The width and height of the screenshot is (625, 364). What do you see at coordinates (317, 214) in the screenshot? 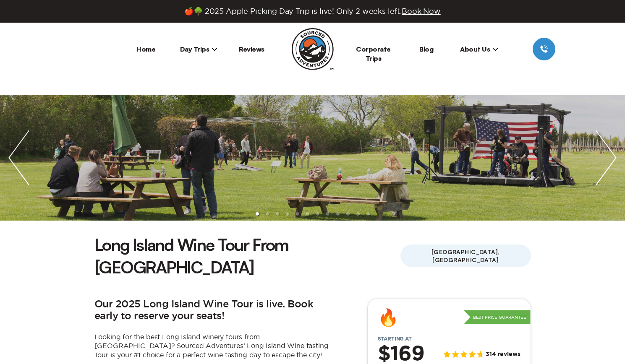
I see `li: slide item 7` at bounding box center [317, 214].